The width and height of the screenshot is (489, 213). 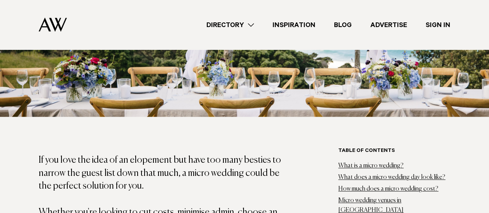 I want to click on a: How much does a micro wedding cost?, so click(x=388, y=189).